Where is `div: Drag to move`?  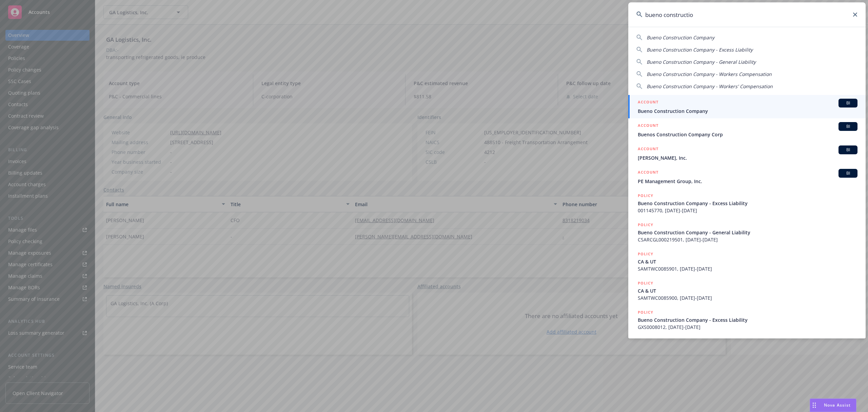
div: Drag to move is located at coordinates (814, 405).